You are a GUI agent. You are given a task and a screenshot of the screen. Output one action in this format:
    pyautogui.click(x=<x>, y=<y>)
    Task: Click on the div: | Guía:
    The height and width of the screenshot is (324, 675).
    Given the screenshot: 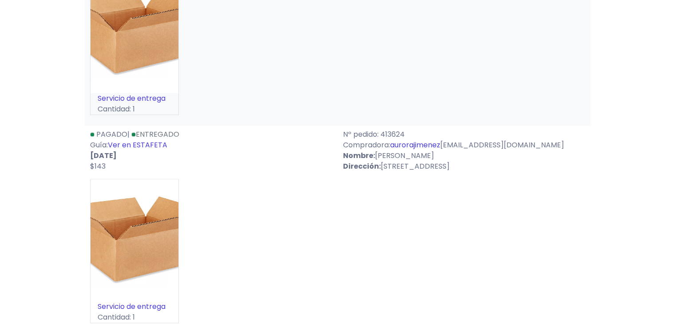 What is the action you would take?
    pyautogui.click(x=211, y=150)
    